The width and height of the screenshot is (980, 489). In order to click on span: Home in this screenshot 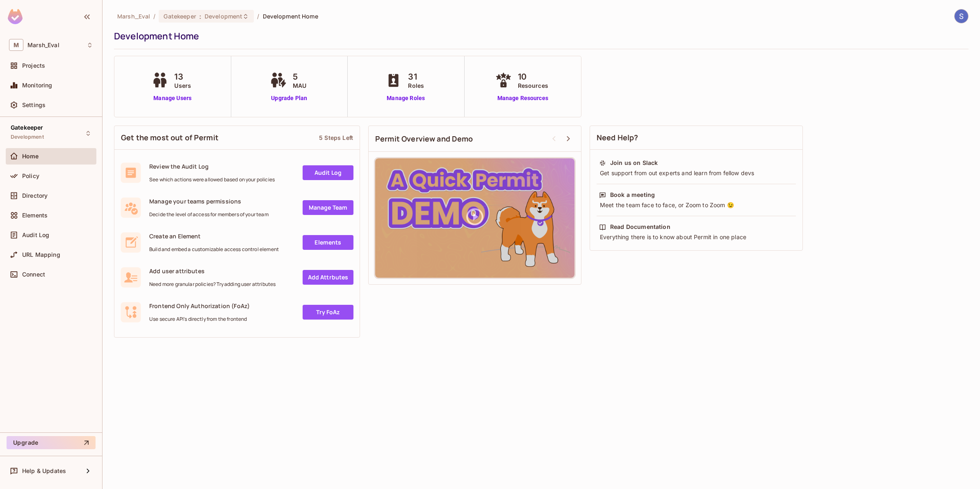, I will do `click(30, 156)`.